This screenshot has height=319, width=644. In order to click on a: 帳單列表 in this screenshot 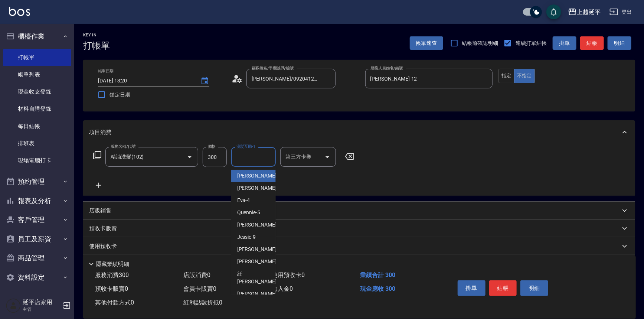, I will do `click(37, 74)`.